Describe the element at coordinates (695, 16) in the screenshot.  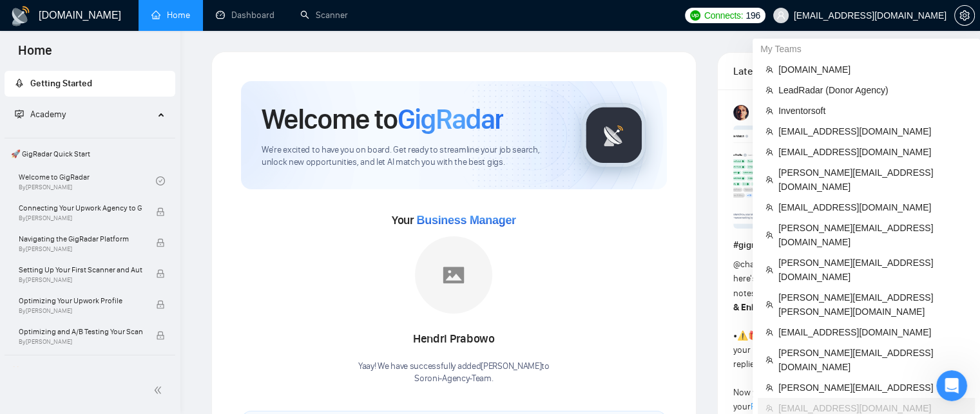
I see `img: upwork-logo.png` at that location.